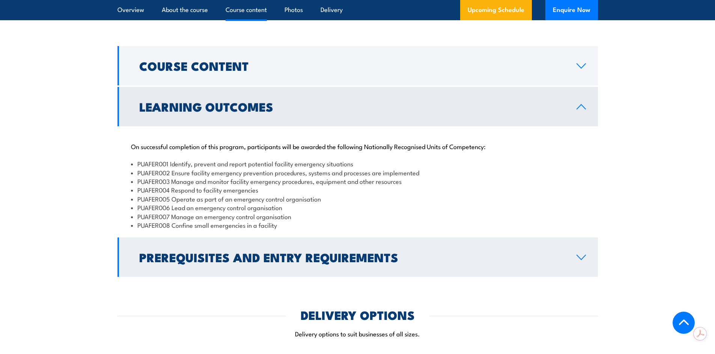 This screenshot has height=354, width=715. I want to click on a: Course Content, so click(358, 66).